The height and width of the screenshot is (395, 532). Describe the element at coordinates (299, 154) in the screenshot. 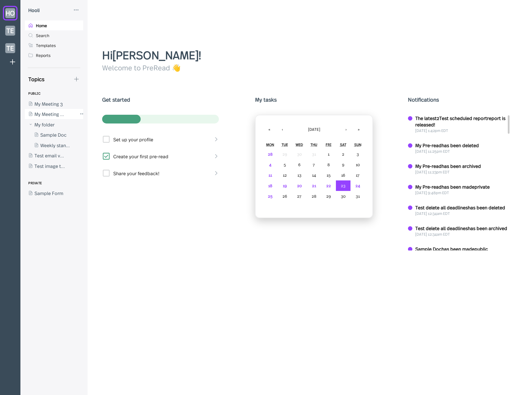

I see `abbr: July 30, 2025` at that location.